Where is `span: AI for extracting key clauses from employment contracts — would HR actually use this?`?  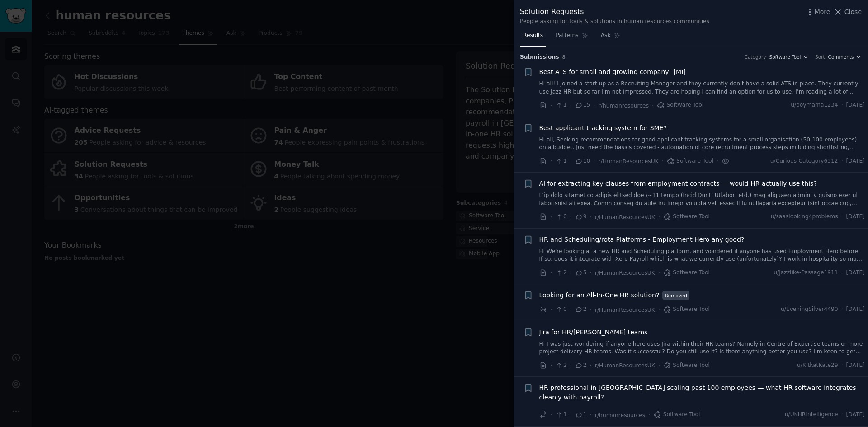
span: AI for extracting key clauses from employment contracts — would HR actually use this? is located at coordinates (678, 183).